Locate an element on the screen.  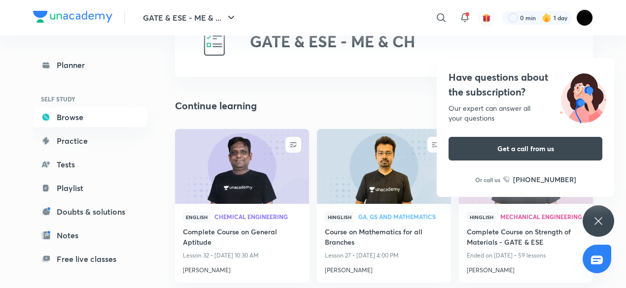
img: streak is located at coordinates (546, 18).